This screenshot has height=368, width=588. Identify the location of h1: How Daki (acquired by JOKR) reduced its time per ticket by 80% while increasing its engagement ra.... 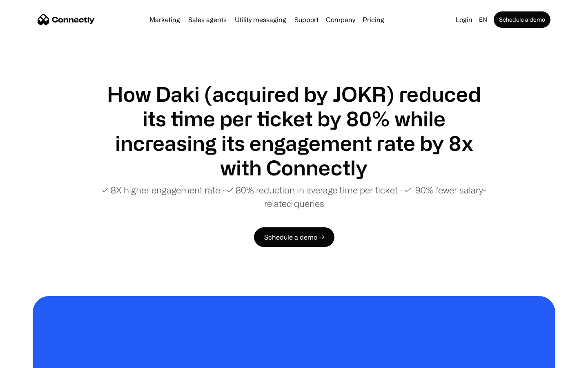
(294, 131).